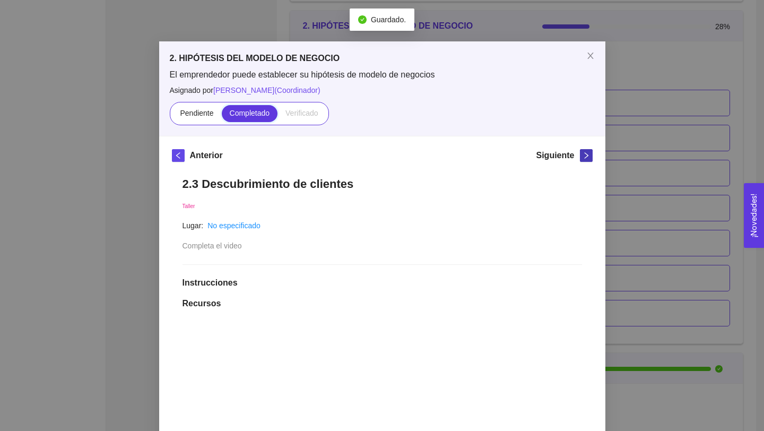 The image size is (764, 431). What do you see at coordinates (382, 304) in the screenshot?
I see `h1: Recursos` at bounding box center [382, 304].